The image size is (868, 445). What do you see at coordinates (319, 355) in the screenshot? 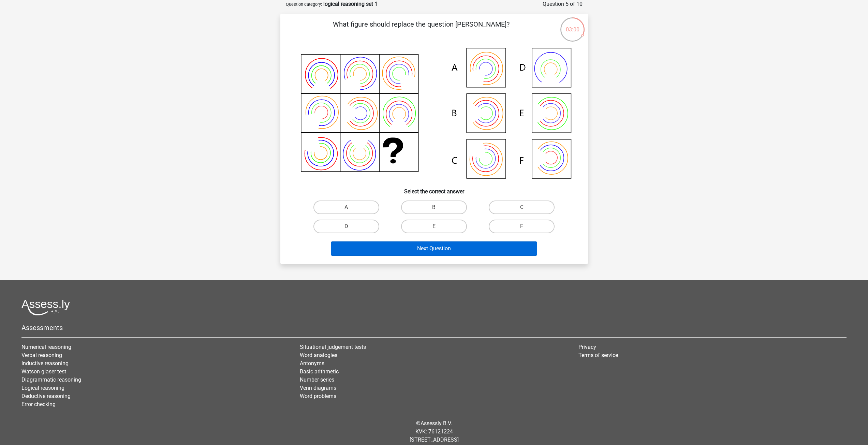
I see `a: Word analogies` at bounding box center [319, 355].